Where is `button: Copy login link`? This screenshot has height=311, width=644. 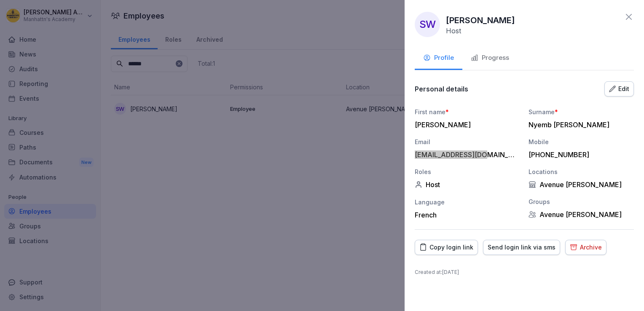 button: Copy login link is located at coordinates (446, 247).